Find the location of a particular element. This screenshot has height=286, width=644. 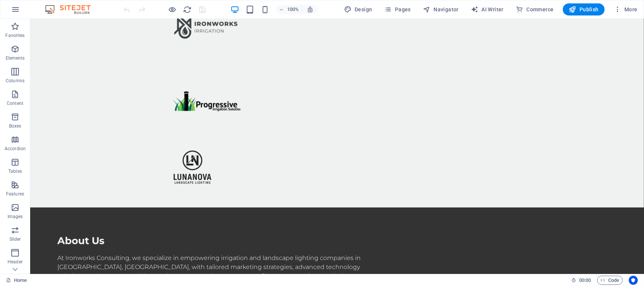

button: Commerce is located at coordinates (535, 9).